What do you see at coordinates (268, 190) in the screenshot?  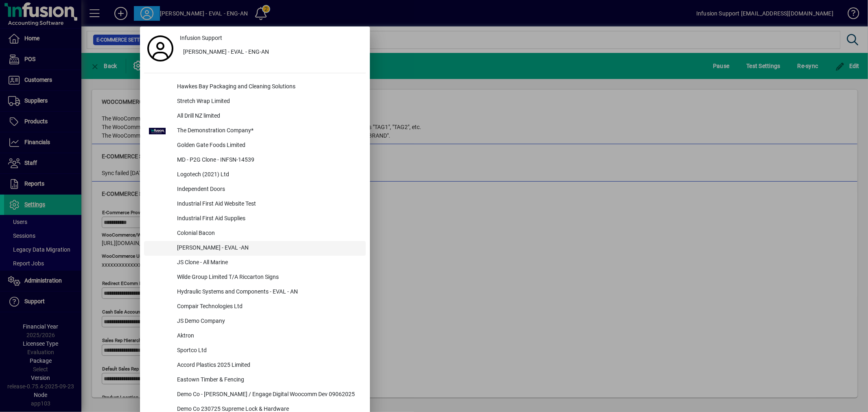 I see `div: Independent Doors` at bounding box center [268, 190].